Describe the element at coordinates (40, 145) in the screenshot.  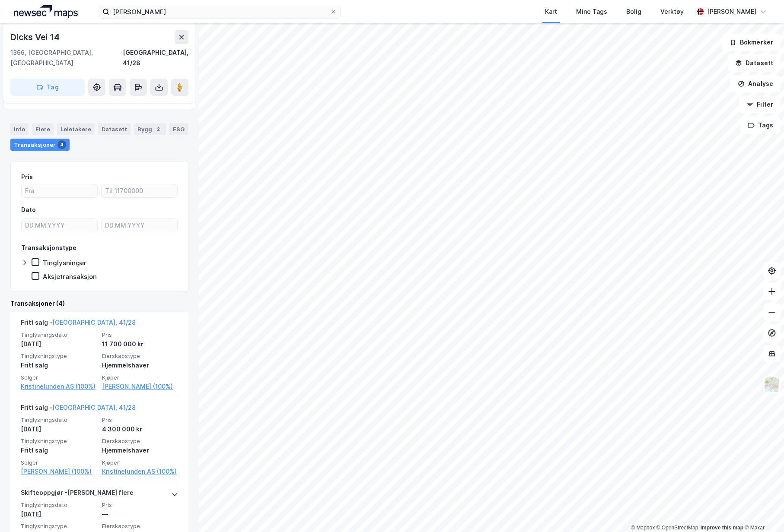
I see `div: Transaksjoner` at that location.